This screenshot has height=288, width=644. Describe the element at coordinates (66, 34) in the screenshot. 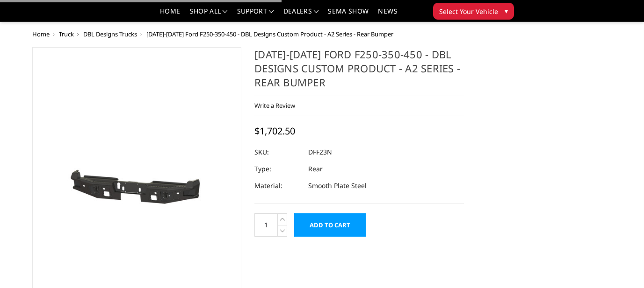

I see `span: Truck` at that location.